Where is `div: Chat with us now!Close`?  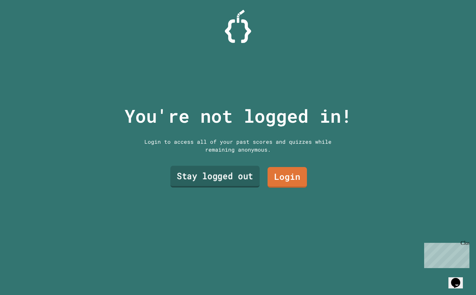 div: Chat with us now!Close is located at coordinates (24, 22).